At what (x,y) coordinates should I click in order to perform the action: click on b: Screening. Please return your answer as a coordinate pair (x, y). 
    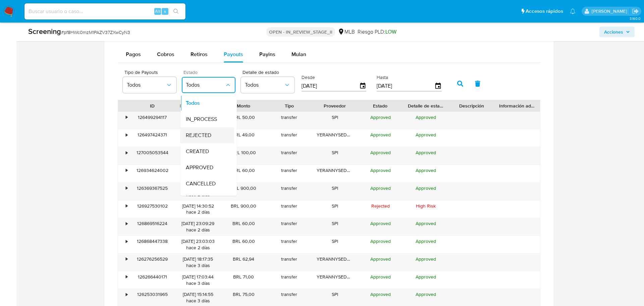
    Looking at the image, I should click on (45, 31).